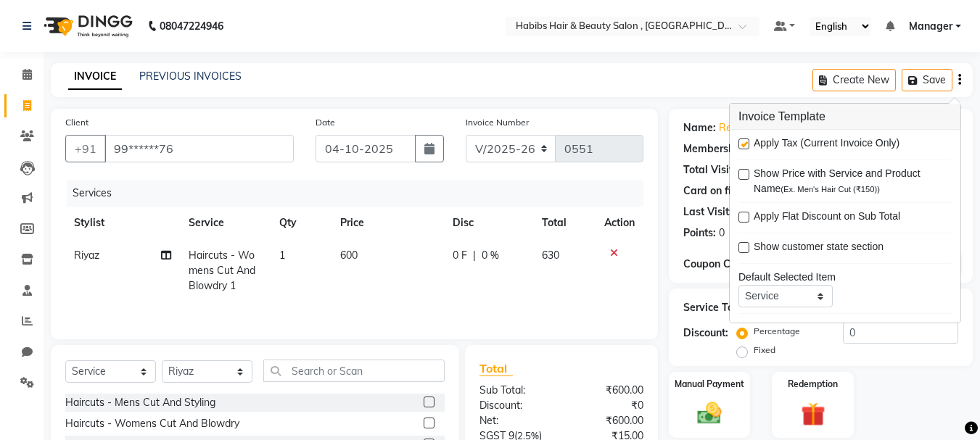 This screenshot has width=980, height=440. What do you see at coordinates (830, 189) in the screenshot?
I see `span: (Ex. Men's Hair Cut (₹150))` at bounding box center [830, 189].